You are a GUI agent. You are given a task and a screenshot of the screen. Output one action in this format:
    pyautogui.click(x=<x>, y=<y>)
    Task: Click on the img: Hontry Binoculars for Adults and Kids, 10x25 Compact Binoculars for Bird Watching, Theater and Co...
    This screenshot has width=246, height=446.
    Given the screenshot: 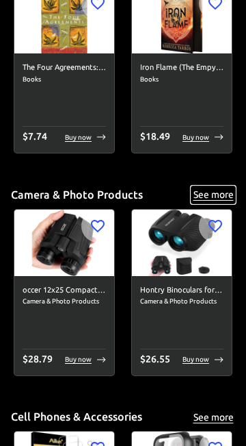 What is the action you would take?
    pyautogui.click(x=182, y=242)
    